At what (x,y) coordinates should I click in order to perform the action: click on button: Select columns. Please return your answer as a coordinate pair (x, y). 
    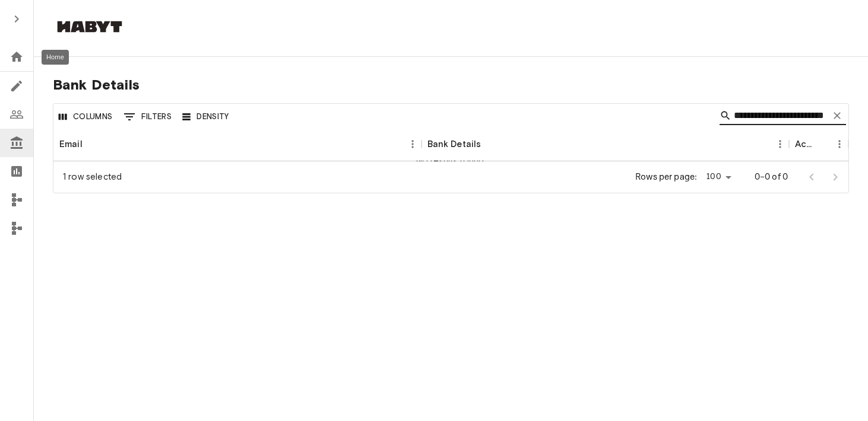
    Looking at the image, I should click on (85, 117).